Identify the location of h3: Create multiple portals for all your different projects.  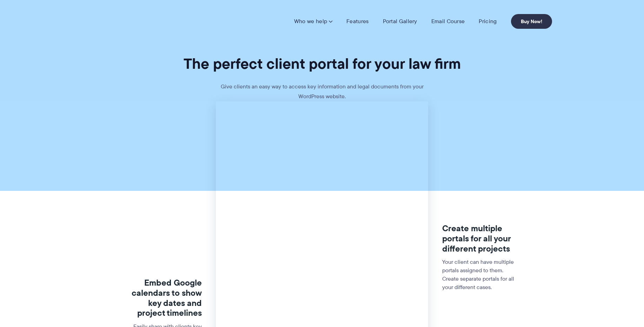
(480, 239).